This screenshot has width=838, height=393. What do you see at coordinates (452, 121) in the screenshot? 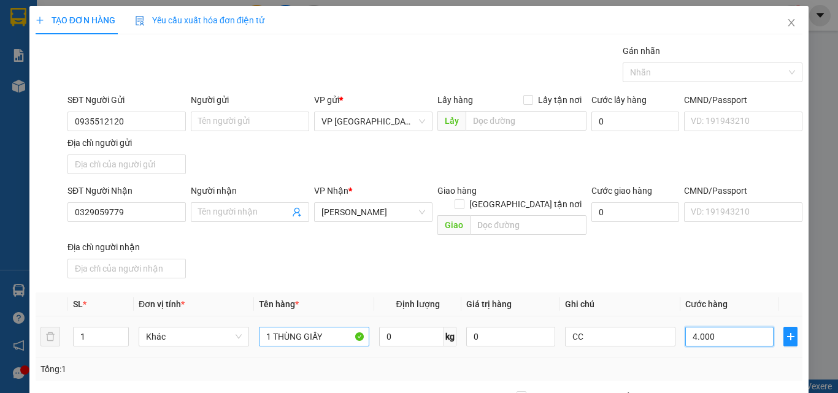
I see `span: Lấy` at bounding box center [452, 121].